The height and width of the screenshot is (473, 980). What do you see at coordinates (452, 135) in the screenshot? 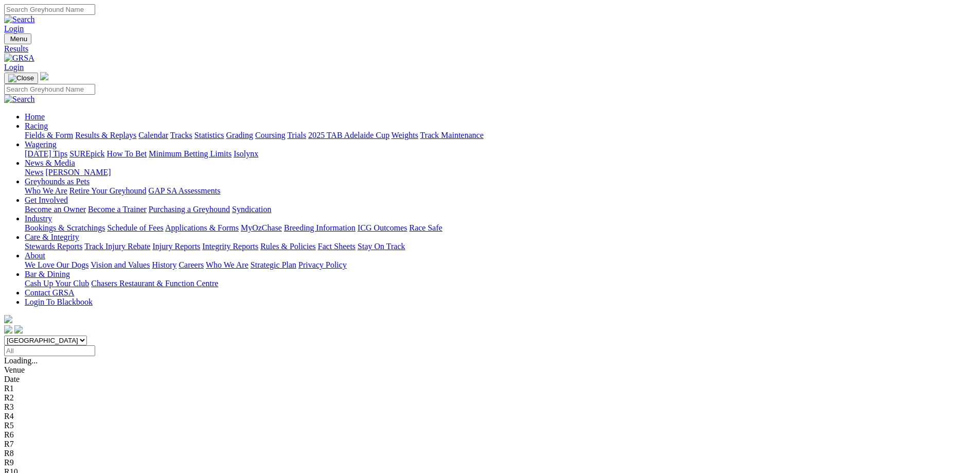
I see `a: Track Maintenance` at bounding box center [452, 135].